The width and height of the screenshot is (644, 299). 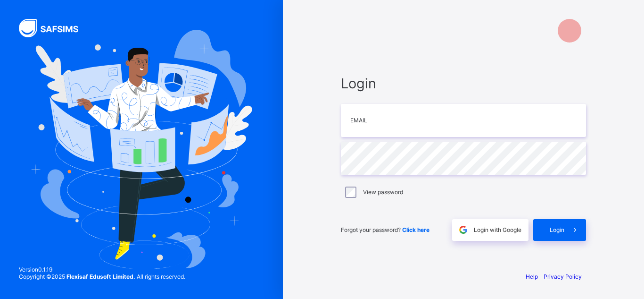 I want to click on label: View password, so click(x=383, y=192).